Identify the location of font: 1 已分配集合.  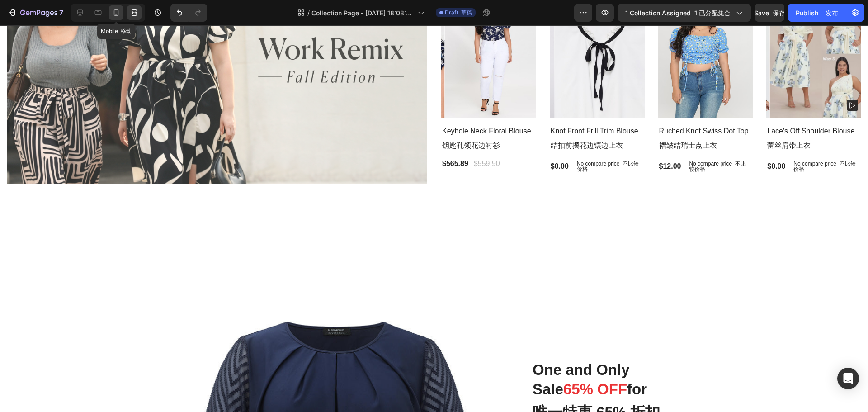
(713, 13).